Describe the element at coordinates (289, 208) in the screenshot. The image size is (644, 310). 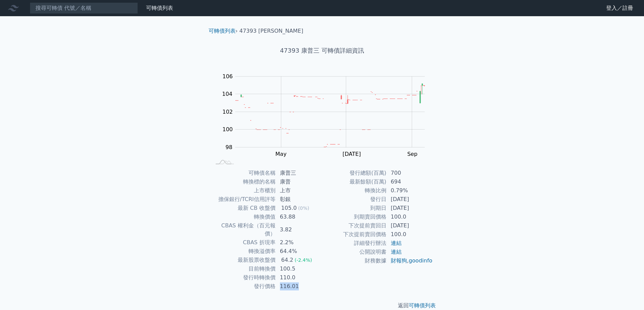
I see `div: 105.0` at that location.